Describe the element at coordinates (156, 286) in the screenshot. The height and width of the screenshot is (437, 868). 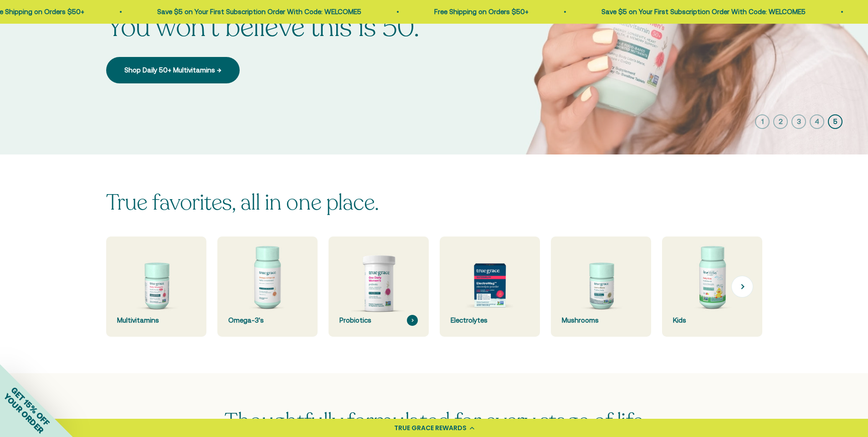
I see `a: Multivitamins` at that location.